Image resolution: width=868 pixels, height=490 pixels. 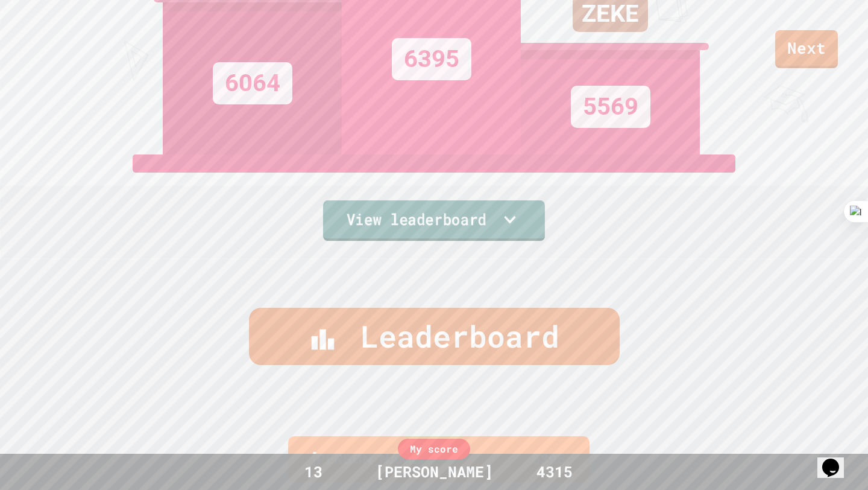 I want to click on div: 6395, so click(x=432, y=59).